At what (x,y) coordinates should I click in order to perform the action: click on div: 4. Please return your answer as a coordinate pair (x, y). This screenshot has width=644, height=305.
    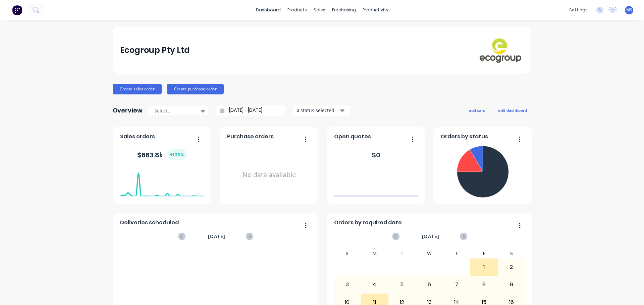
    Looking at the image, I should click on (375, 285).